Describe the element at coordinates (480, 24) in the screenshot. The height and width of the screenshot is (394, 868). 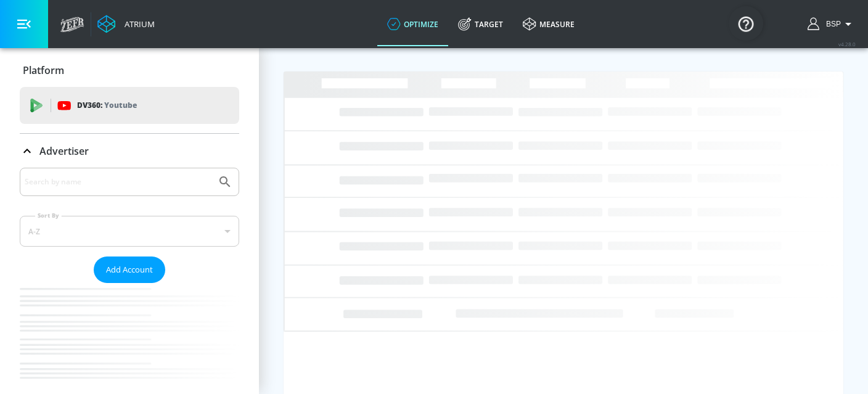
I see `a: Target` at that location.